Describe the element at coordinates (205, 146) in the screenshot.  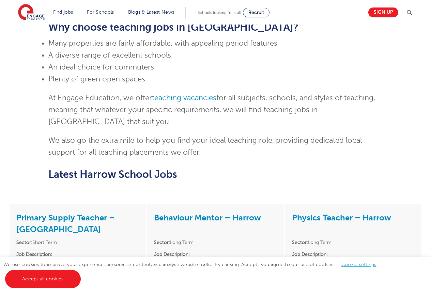
I see `span: We also go the extra mile to help you find your ideal teaching role, providing dedicated local su...` at that location.